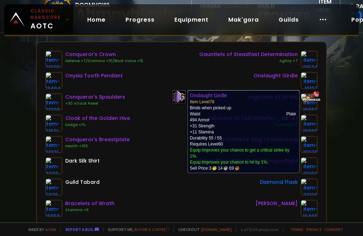  What do you see at coordinates (211, 6) in the screenshot?
I see `div: Human` at bounding box center [211, 6].